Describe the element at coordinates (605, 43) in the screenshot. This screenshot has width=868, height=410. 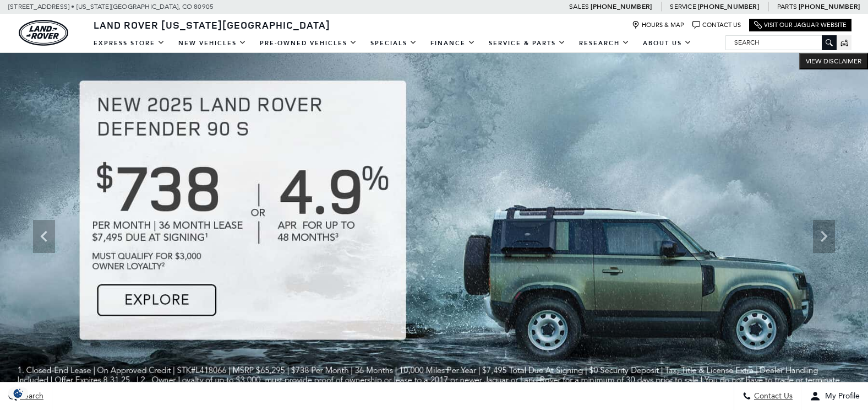
I see `a: Research` at that location.